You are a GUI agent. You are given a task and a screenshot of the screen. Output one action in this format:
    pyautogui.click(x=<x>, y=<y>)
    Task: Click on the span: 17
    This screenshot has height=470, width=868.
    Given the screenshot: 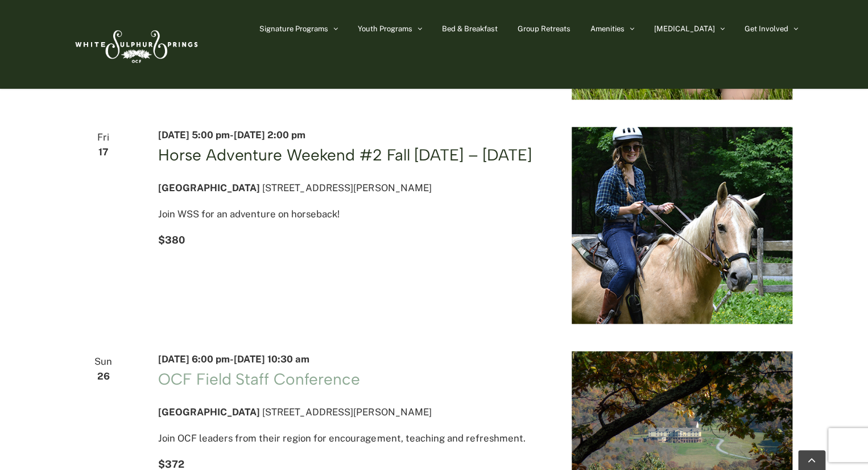 What is the action you would take?
    pyautogui.click(x=103, y=152)
    